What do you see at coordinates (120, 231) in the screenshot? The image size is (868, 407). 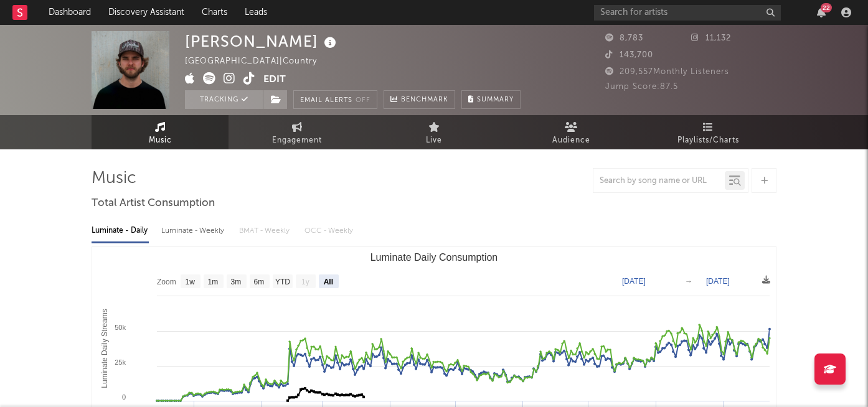 I see `div: Luminate - Daily` at bounding box center [120, 231].